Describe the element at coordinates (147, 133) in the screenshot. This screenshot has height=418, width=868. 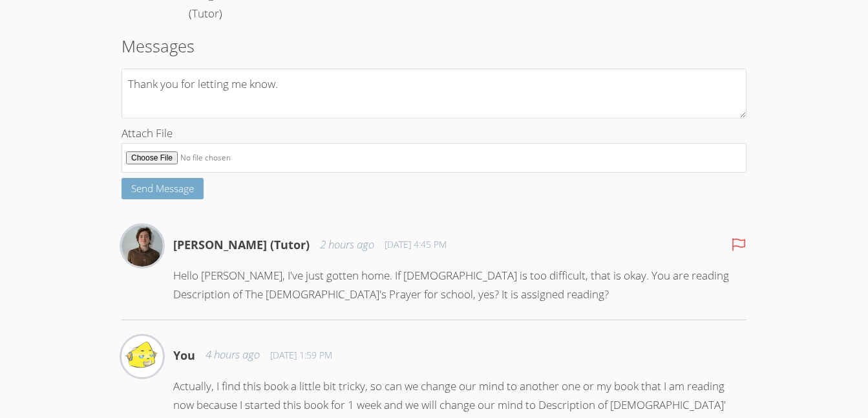
I see `span: Attach File` at that location.